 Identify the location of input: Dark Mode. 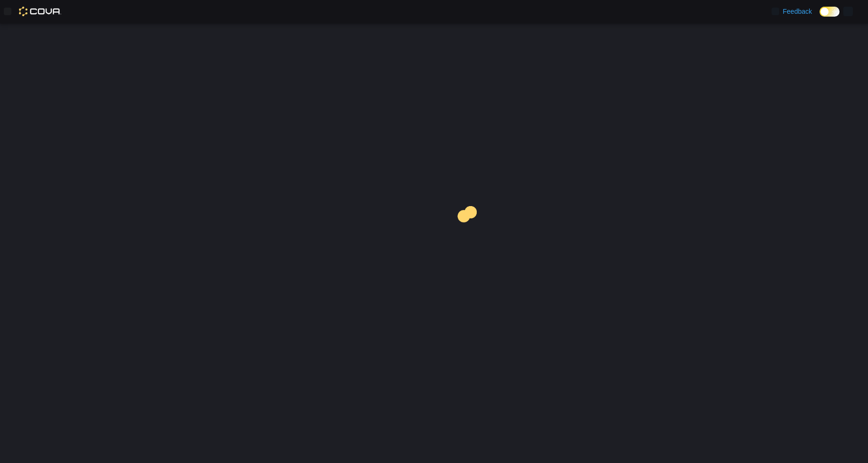
(830, 12).